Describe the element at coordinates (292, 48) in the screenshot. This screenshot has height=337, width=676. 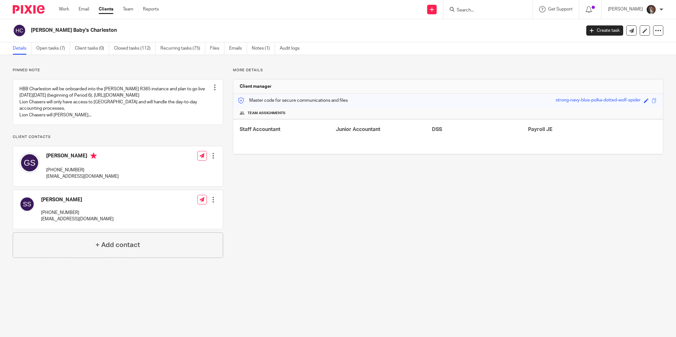
I see `a: Audit logs` at that location.